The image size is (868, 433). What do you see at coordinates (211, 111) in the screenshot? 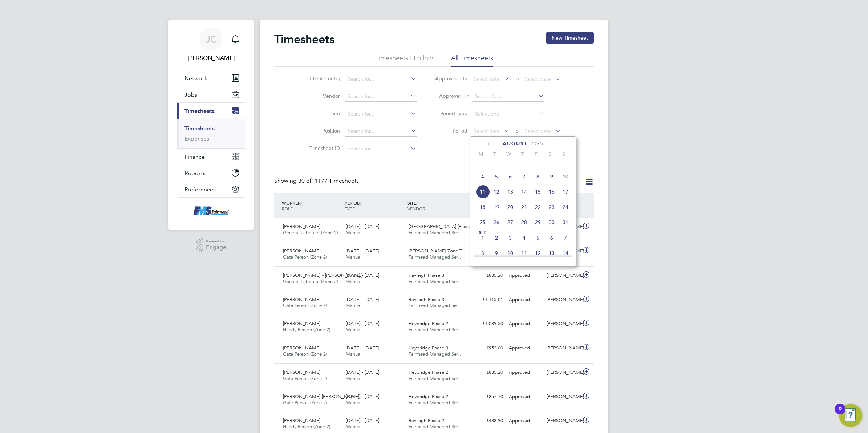
I see `button: Timesheets` at bounding box center [211, 111].